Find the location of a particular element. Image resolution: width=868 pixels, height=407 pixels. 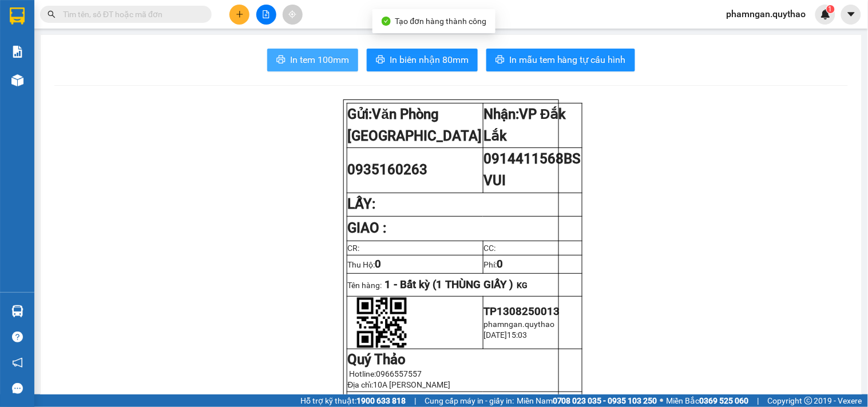

span: Cung cấp máy in - giấy in: is located at coordinates (469, 401).